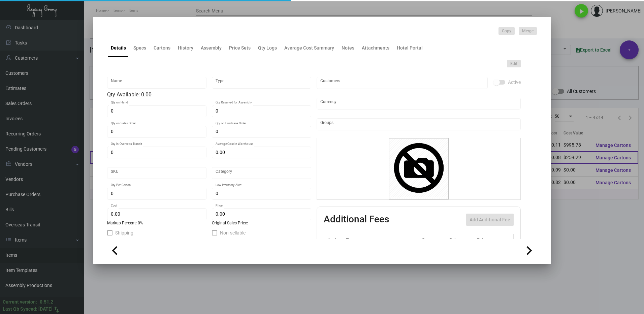 Image resolution: width=644 pixels, height=314 pixels. What do you see at coordinates (186, 48) in the screenshot?
I see `div: History` at bounding box center [186, 48].